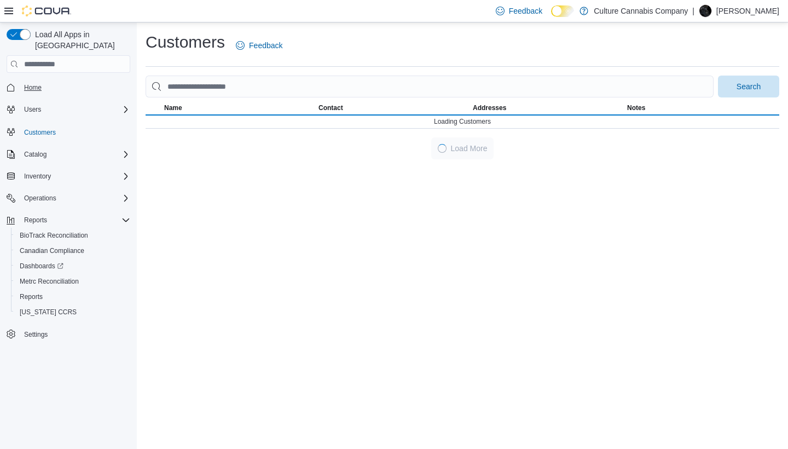 This screenshot has width=788, height=449. What do you see at coordinates (705, 11) in the screenshot?
I see `div: Matt Coley` at bounding box center [705, 11].